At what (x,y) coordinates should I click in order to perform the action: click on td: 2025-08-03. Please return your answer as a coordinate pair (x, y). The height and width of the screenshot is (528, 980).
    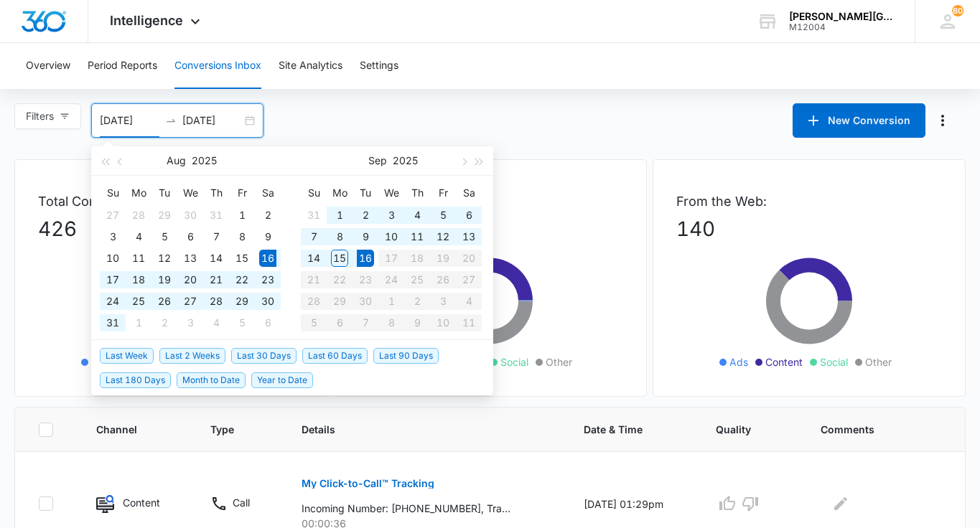
    Looking at the image, I should click on (112, 237).